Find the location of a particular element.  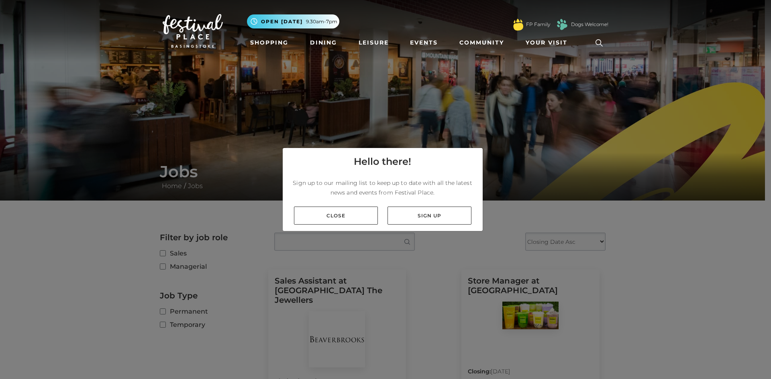

a: Sign up is located at coordinates (429, 216).